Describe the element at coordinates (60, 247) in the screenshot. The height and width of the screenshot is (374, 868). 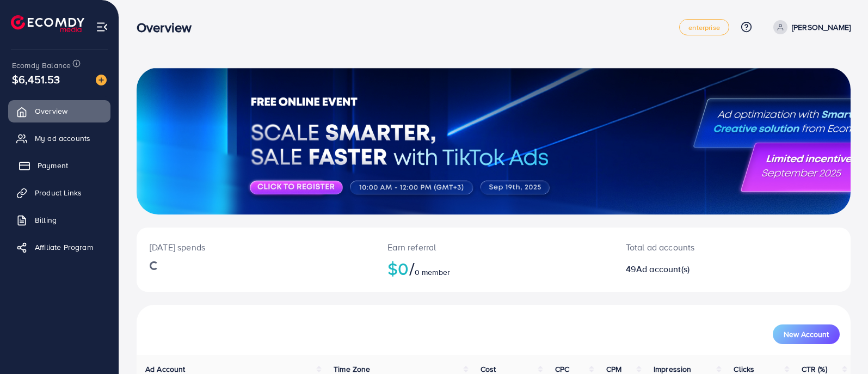
I see `a: Affiliate Program` at that location.